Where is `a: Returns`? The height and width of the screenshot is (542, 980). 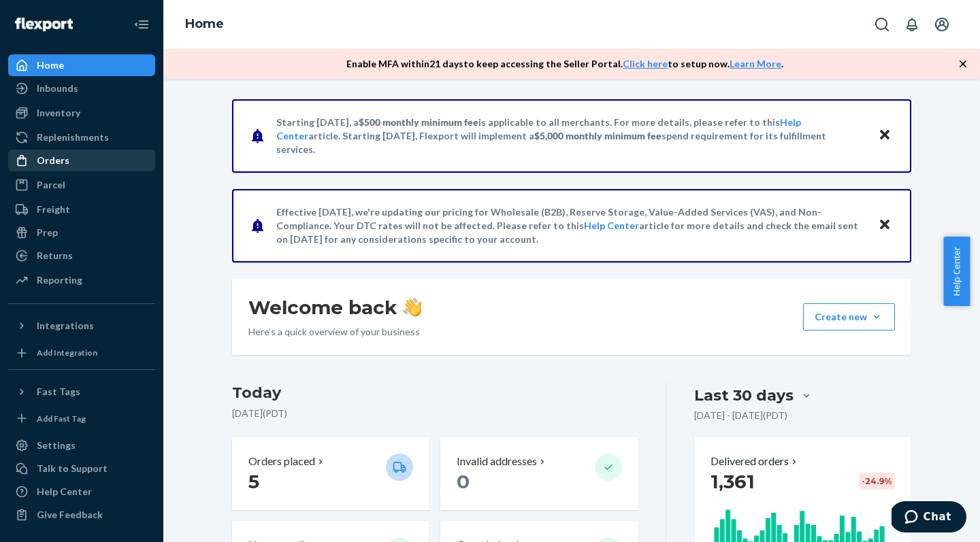 a: Returns is located at coordinates (82, 256).